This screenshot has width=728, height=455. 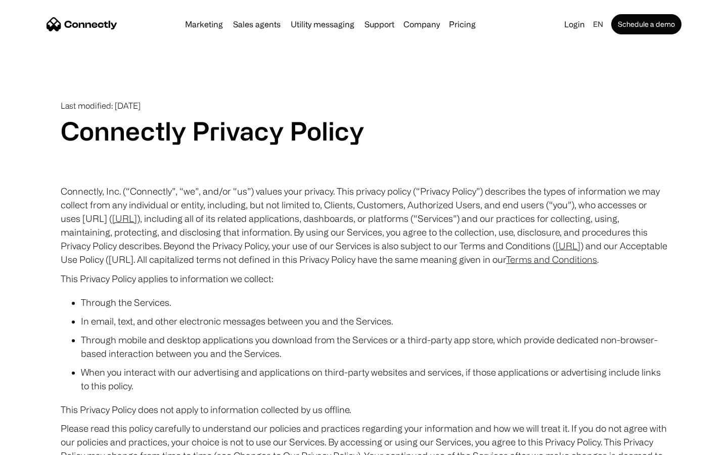 I want to click on p: Connectly, Inc. (“Connectly”, “we”, and/or “us”) values your privacy. This privacy policy (“Priva..., so click(x=364, y=225).